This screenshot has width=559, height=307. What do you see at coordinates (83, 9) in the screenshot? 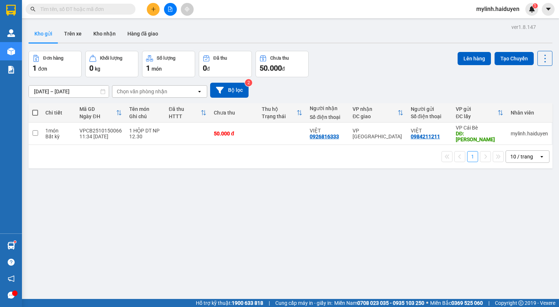
I see `input: Tìm tên, số ĐT hoặc mã đơn` at bounding box center [83, 9].